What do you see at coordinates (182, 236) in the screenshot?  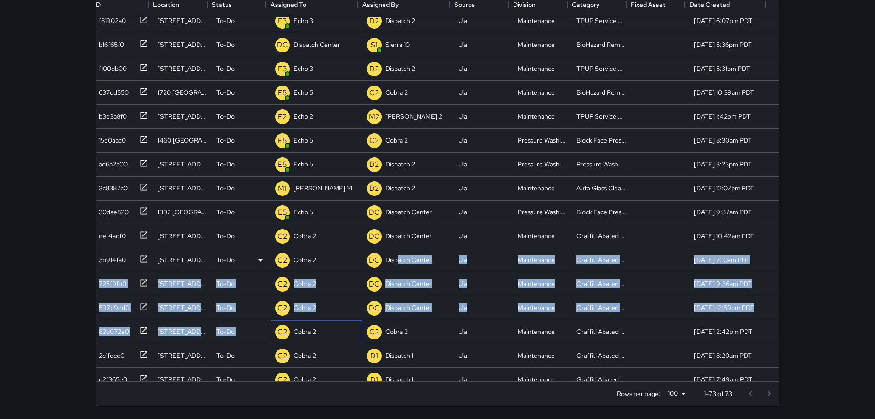 I see `div: 2545 Broadway` at bounding box center [182, 236].